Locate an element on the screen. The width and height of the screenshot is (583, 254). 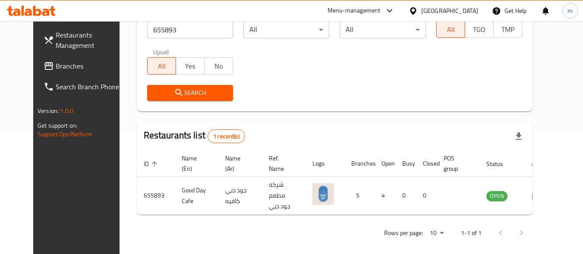
span: Get support on: is located at coordinates (57, 125).